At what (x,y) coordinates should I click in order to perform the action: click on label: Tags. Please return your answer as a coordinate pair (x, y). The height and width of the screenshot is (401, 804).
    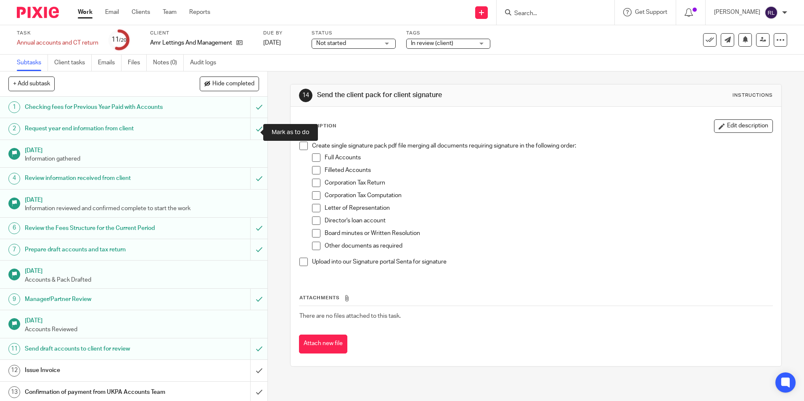
    Looking at the image, I should click on (448, 33).